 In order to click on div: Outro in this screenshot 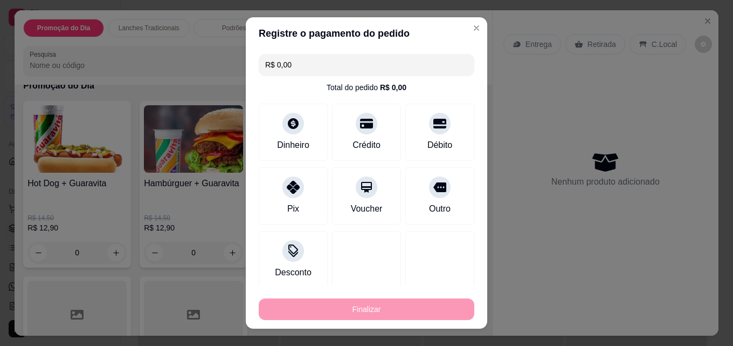, I will do `click(440, 209)`.